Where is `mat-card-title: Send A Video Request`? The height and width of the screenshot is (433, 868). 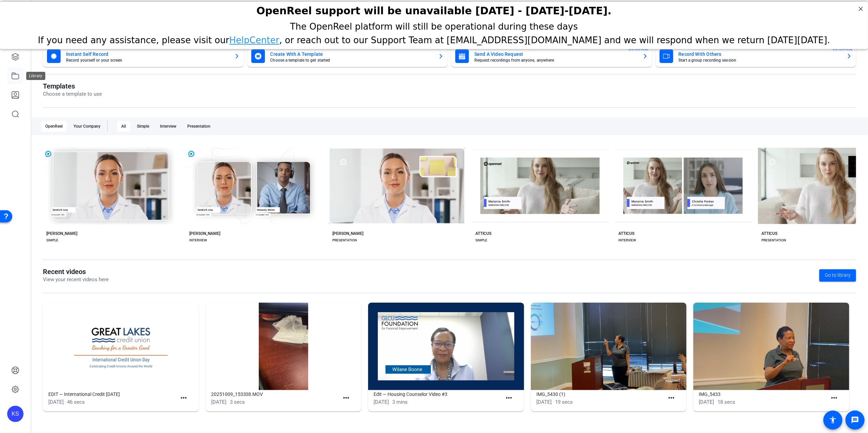 mat-card-title: Send A Video Request is located at coordinates (556, 54).